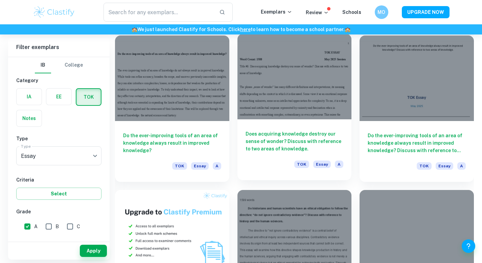  I want to click on a: Do the ever-improving tools of an area of knowledge always result in improved knowledge?TOKEssayA, so click(172, 109).